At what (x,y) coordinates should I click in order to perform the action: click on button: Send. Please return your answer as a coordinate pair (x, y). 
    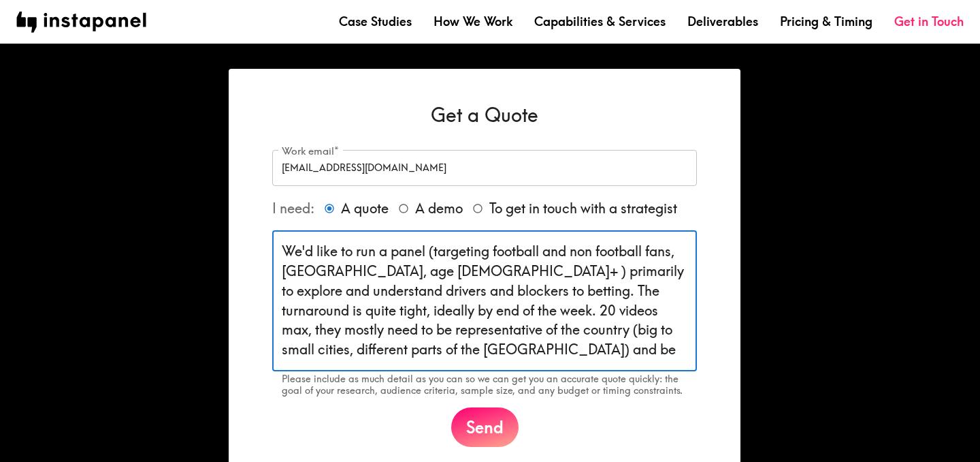
    Looking at the image, I should click on (485, 427).